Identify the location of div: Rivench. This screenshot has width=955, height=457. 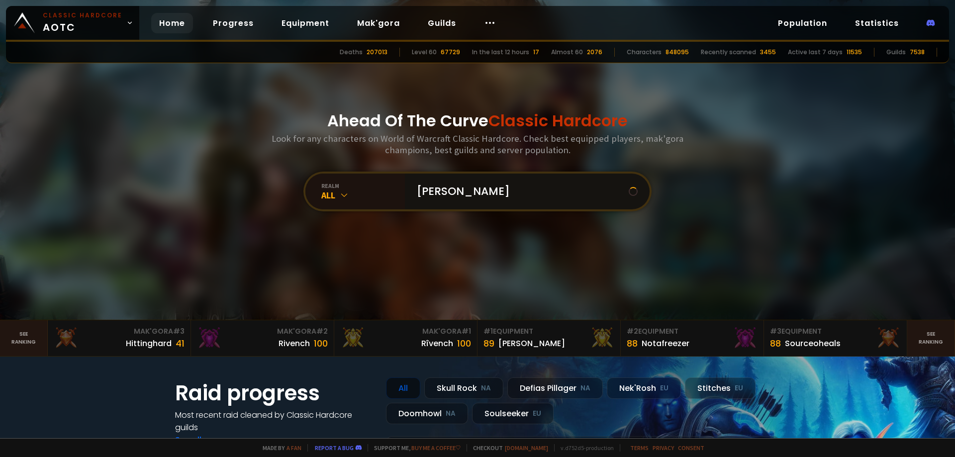
(294, 343).